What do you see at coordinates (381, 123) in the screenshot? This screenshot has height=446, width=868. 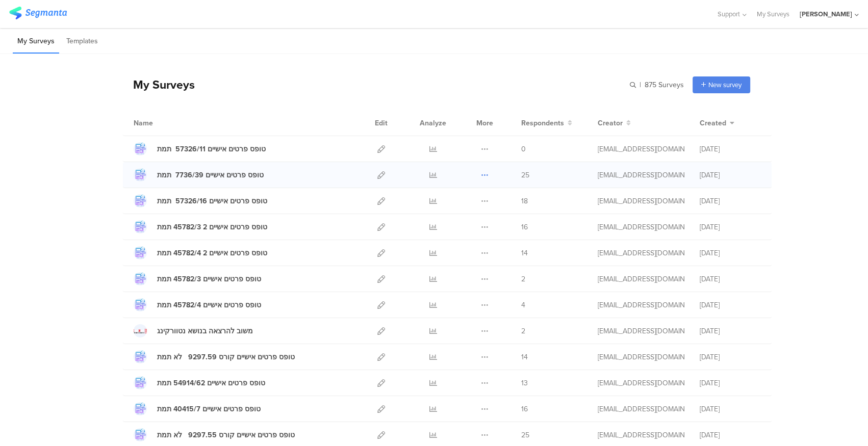 I see `div: Edit` at bounding box center [381, 123].